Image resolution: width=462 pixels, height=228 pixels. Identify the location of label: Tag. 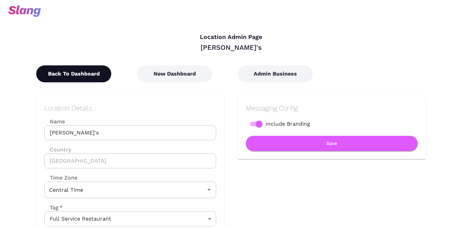
(53, 207).